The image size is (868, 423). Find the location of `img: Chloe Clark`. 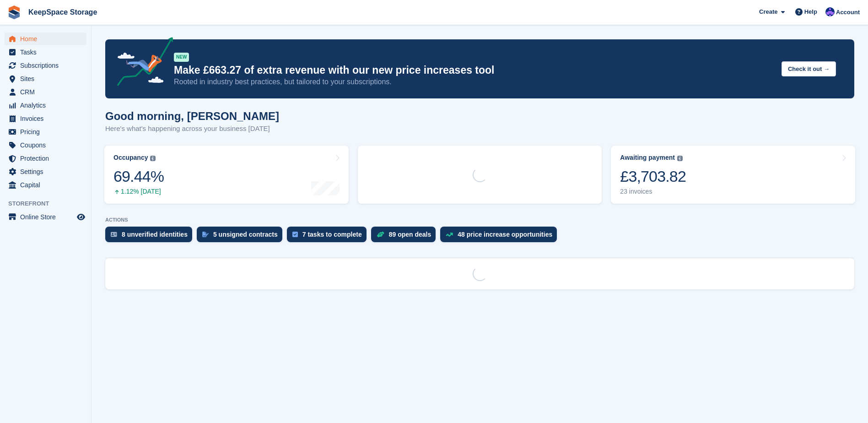

img: Chloe Clark is located at coordinates (830, 12).